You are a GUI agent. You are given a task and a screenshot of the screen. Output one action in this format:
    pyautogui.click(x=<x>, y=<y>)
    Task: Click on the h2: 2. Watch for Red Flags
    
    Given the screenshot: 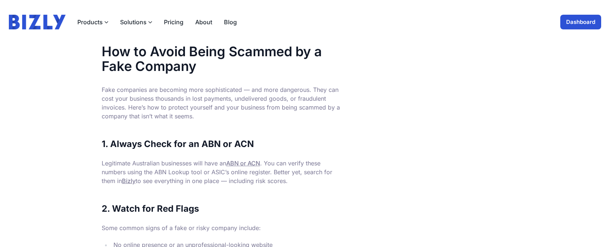 What is the action you would take?
    pyautogui.click(x=221, y=209)
    